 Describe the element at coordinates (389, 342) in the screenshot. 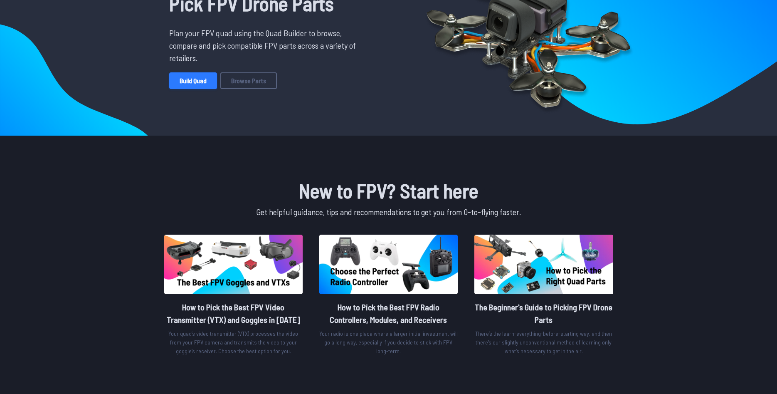

I see `p: Your radio is one place where a larger initial investment will go a long way, especially if you d...` at that location.